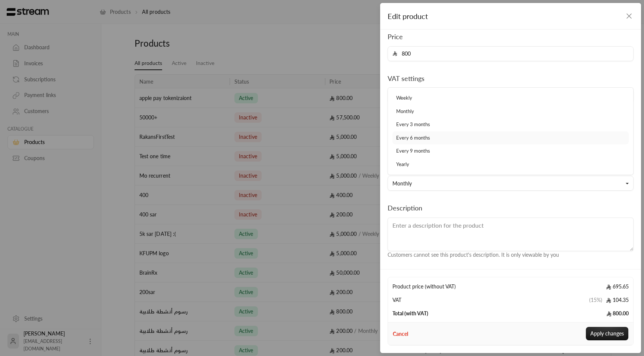 This screenshot has height=356, width=644. Describe the element at coordinates (511, 124) in the screenshot. I see `a: Every 3 months` at that location.